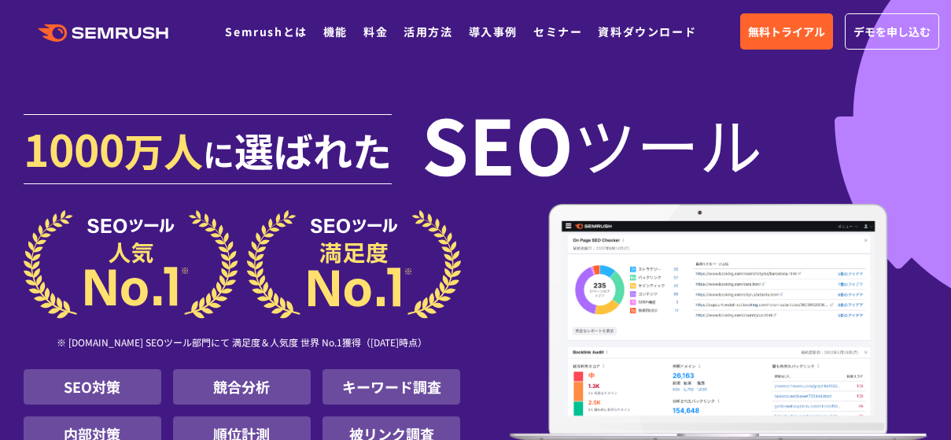  Describe the element at coordinates (497, 143) in the screenshot. I see `span: SEO` at that location.